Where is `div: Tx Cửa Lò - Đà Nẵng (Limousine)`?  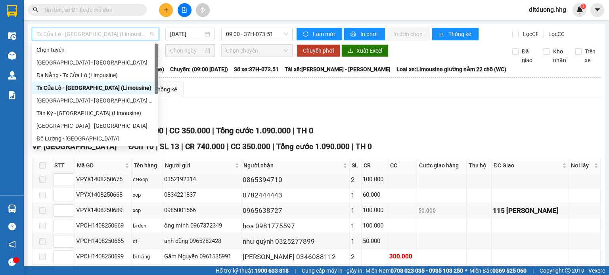 div: Tx Cửa Lò - Đà Nẵng (Limousine) is located at coordinates (95, 88).